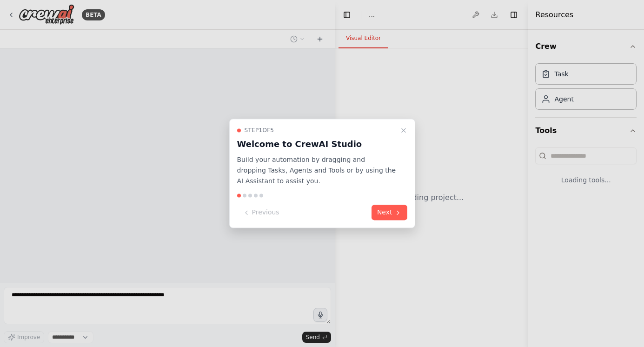  Describe the element at coordinates (317, 170) in the screenshot. I see `p: Build your automation by dragging and dropping Tasks, Agents and Tools or by using the AI Assista...` at that location.